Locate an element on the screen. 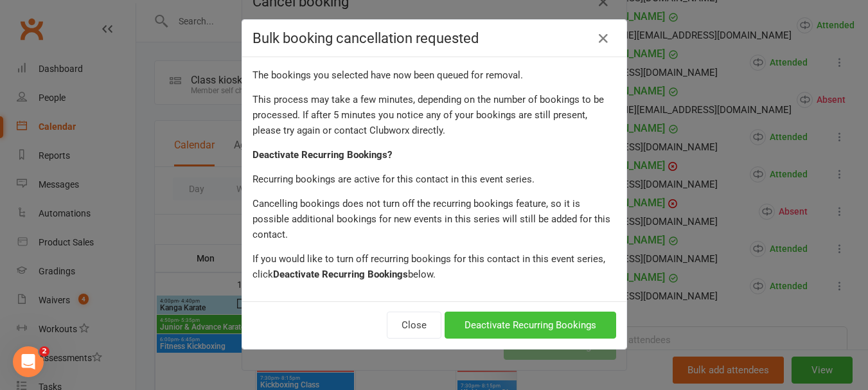 This screenshot has width=868, height=390. h4: Bulk booking cancellation requested is located at coordinates (434, 38).